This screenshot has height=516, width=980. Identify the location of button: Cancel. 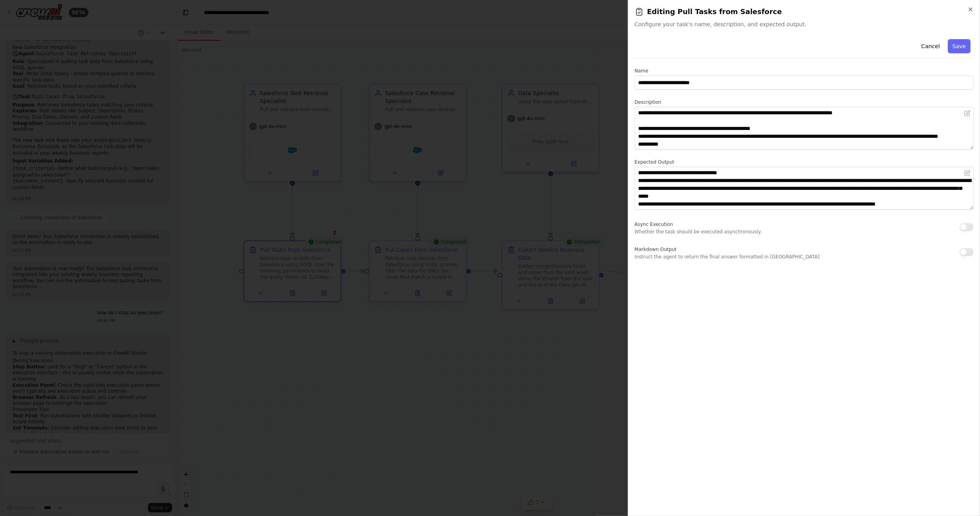
(930, 46).